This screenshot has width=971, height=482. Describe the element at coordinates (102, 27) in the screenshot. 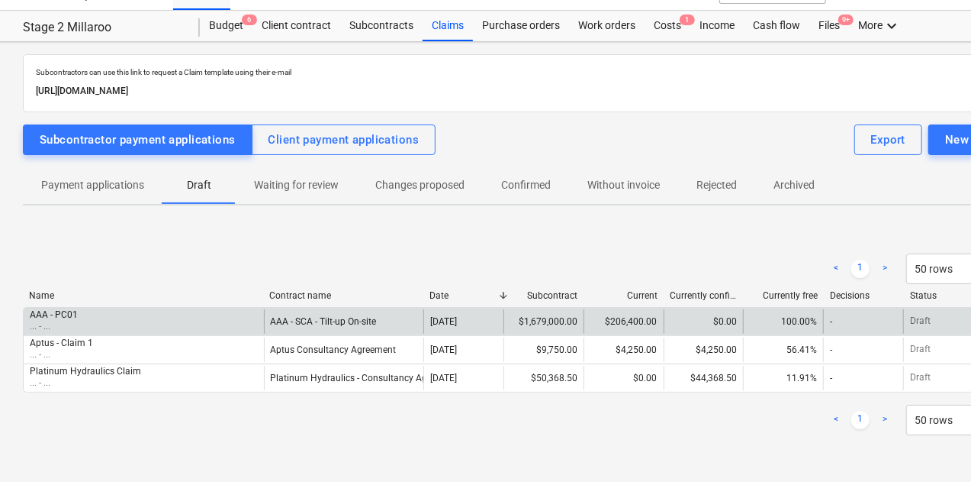

I see `div: Stage 2 Millaroo` at that location.